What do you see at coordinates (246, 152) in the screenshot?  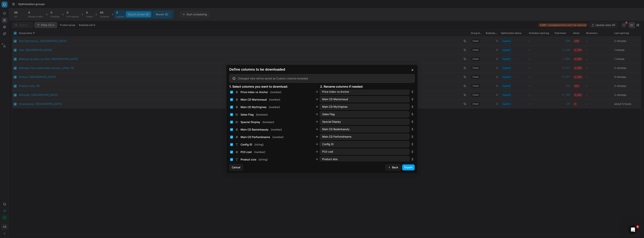 I see `span: PCII cost` at bounding box center [246, 152].